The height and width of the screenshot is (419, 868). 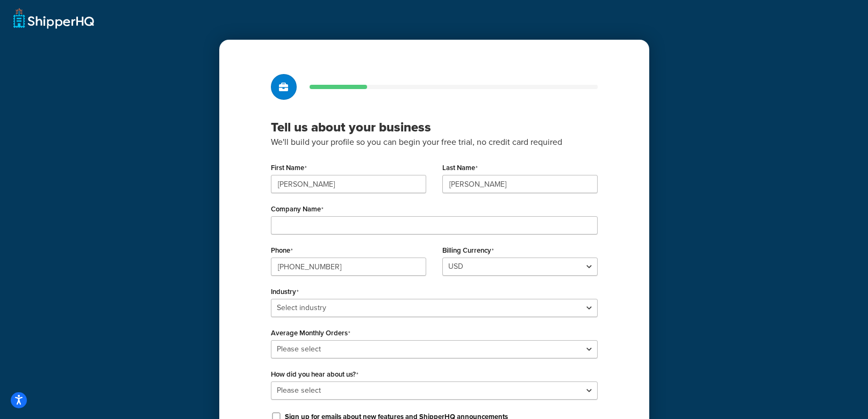 What do you see at coordinates (284, 292) in the screenshot?
I see `label: Industry` at bounding box center [284, 292].